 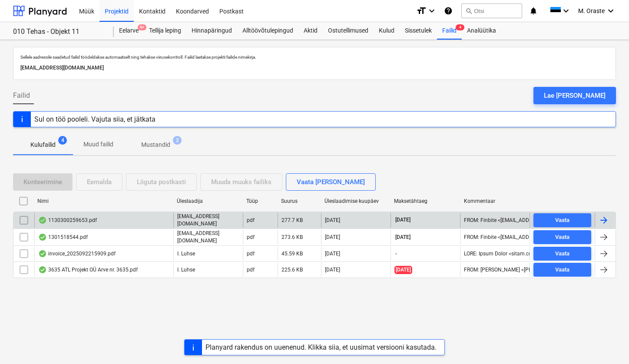 What do you see at coordinates (63, 237) in the screenshot?
I see `div: 1301518544.pdf` at bounding box center [63, 237].